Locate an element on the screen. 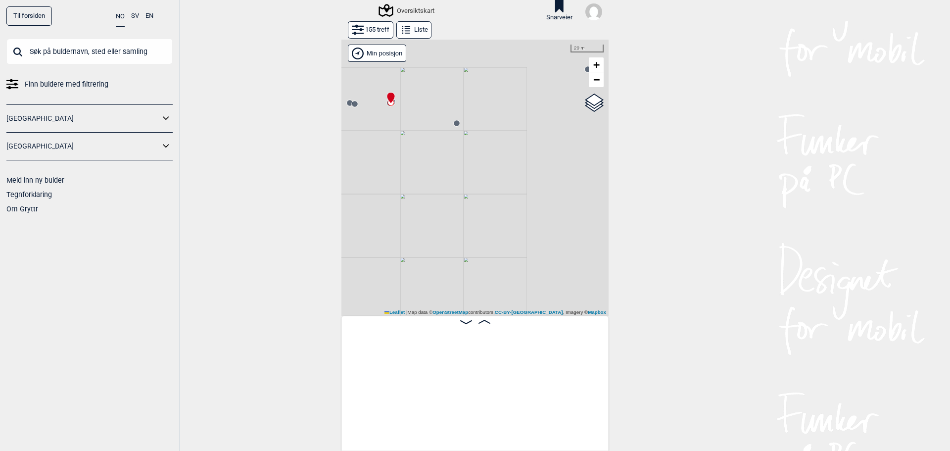 The width and height of the screenshot is (950, 451). input: Søk på buldernavn, sted eller samling is located at coordinates (90, 51).